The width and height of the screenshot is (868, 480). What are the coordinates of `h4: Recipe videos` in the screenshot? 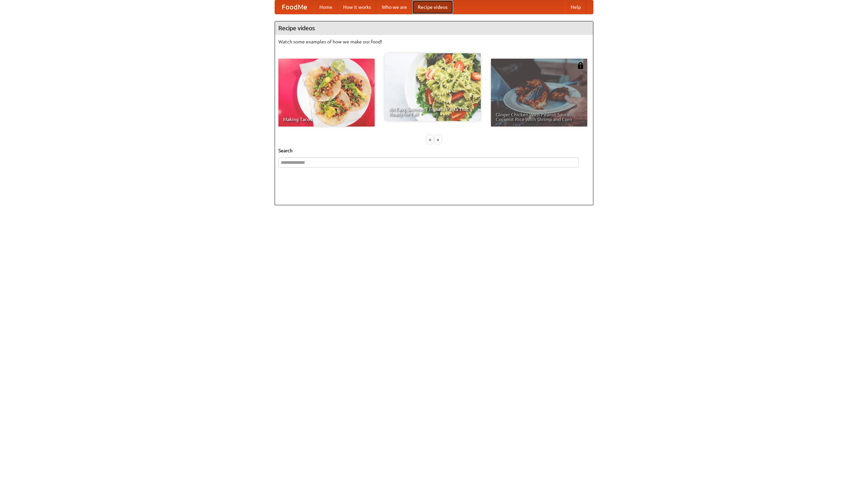 It's located at (434, 28).